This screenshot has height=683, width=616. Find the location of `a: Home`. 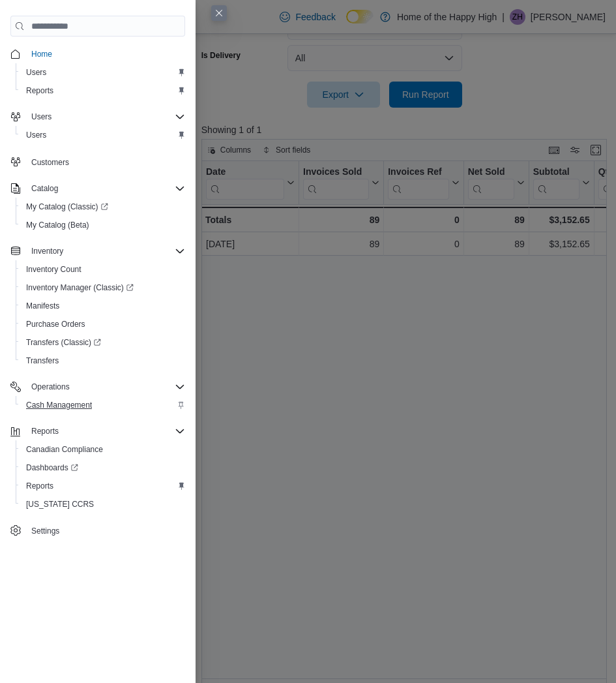

a: Home is located at coordinates (42, 54).